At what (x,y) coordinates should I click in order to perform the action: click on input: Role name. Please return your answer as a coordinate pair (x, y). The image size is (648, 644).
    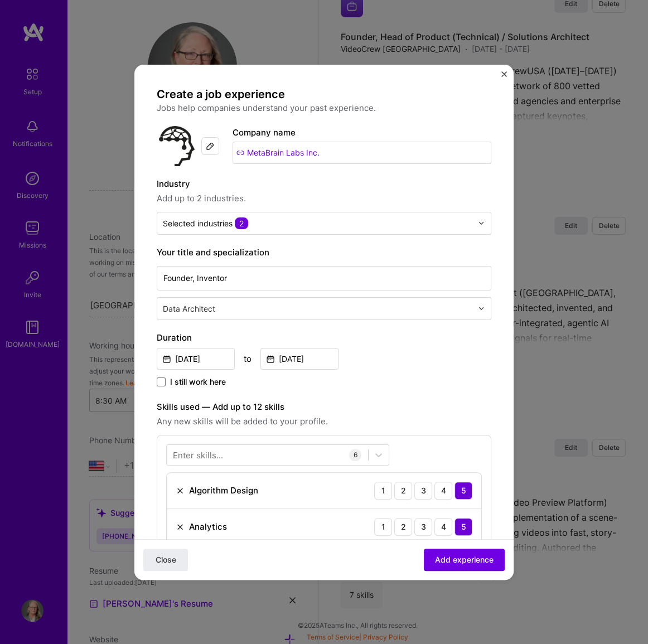
    Looking at the image, I should click on (324, 279).